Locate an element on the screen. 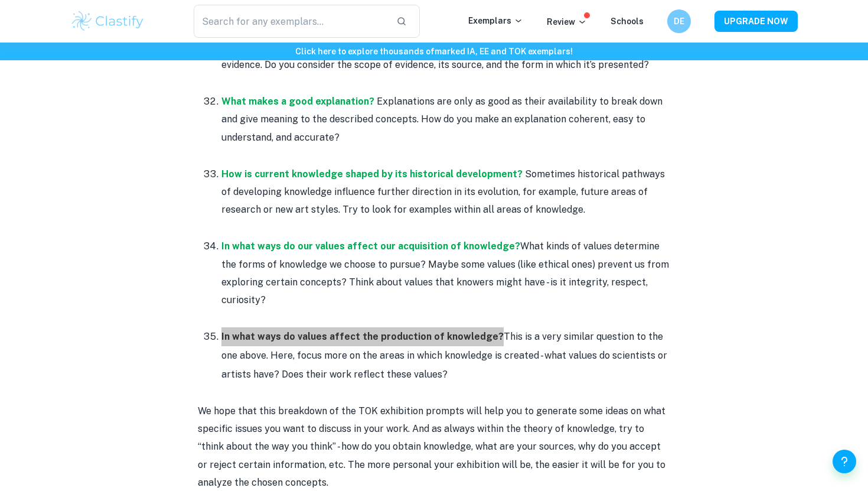  button: DE is located at coordinates (679, 21).